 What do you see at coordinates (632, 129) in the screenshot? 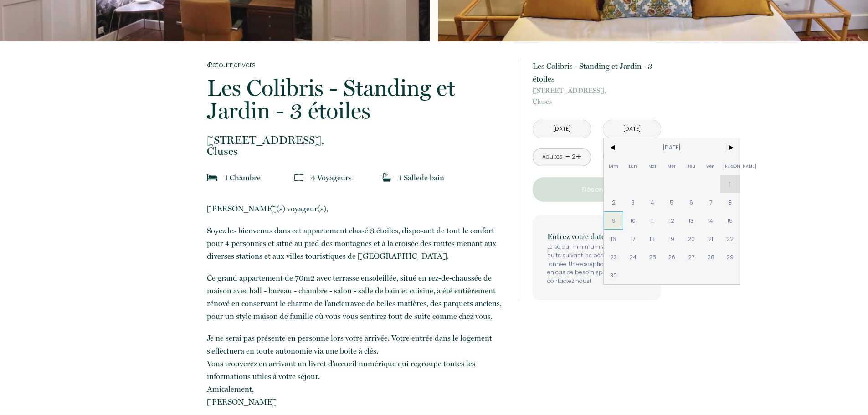
I see `input: Départ` at bounding box center [632, 129].